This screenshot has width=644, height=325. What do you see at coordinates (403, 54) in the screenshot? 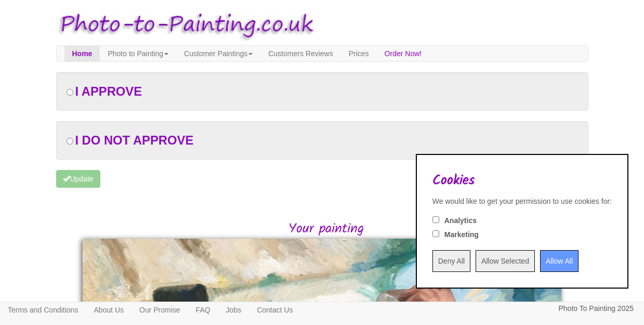
I see `a: Order Now!` at bounding box center [403, 54].